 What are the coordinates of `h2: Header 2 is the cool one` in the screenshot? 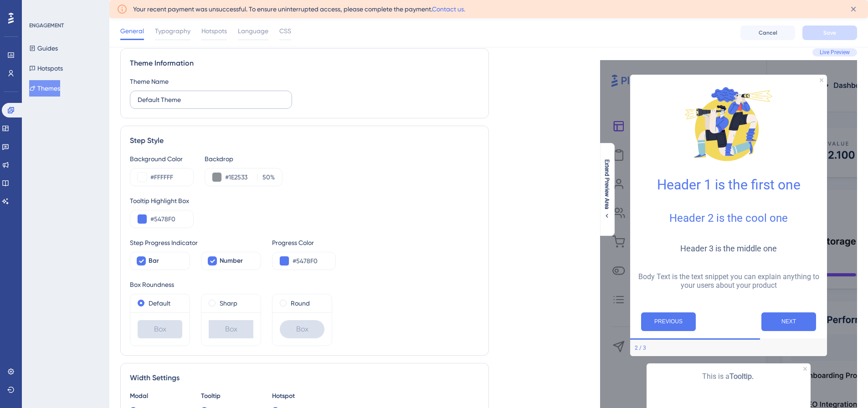 It's located at (729, 218).